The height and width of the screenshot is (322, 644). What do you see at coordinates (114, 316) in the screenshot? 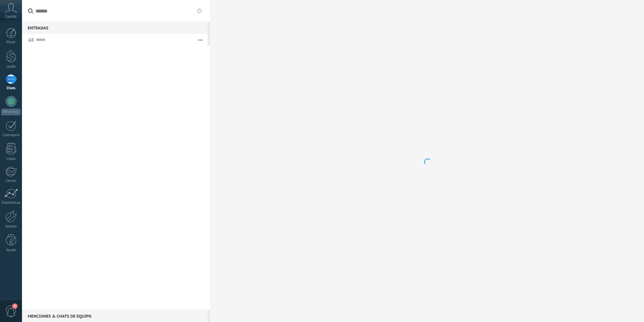
I see `div: Menciones & Chats de equipo` at bounding box center [114, 316].